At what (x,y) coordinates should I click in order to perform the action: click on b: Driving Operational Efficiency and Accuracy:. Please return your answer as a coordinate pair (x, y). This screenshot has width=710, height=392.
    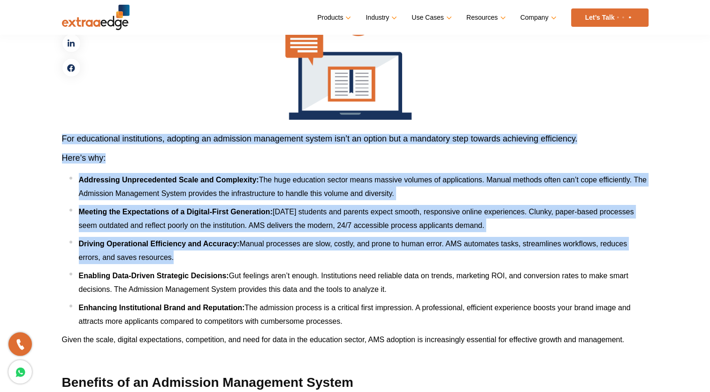
    Looking at the image, I should click on (159, 243).